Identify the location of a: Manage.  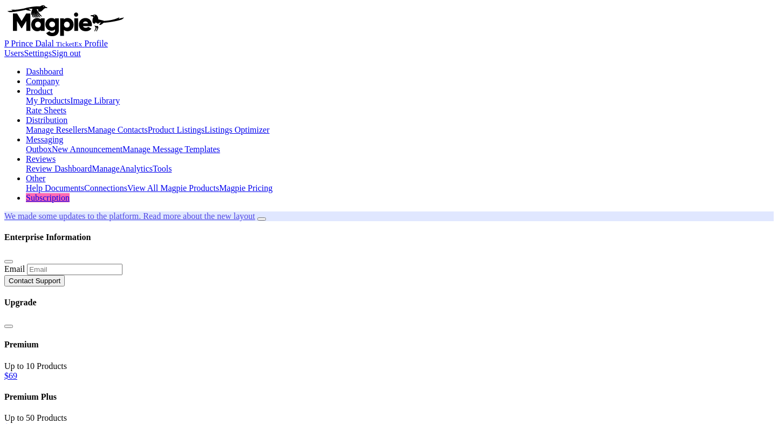
(106, 168).